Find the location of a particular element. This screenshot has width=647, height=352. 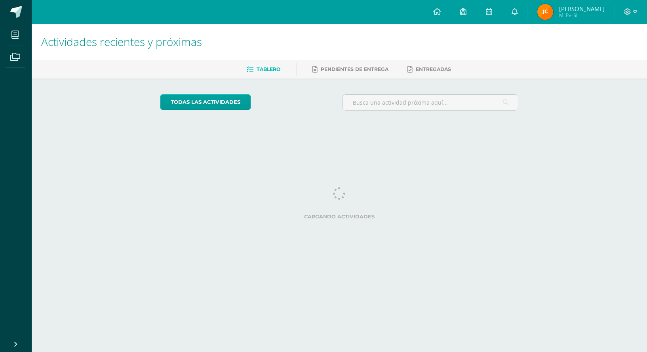

span: Entregadas is located at coordinates (433, 69).